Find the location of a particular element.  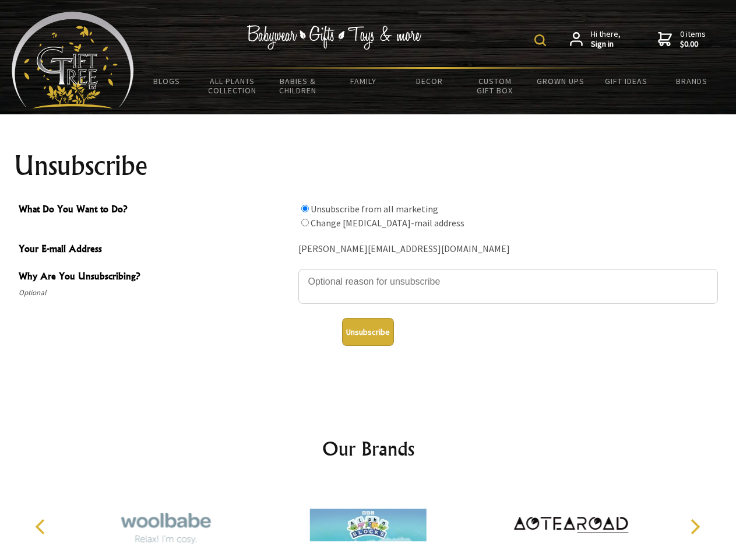

a: 0 items$0.00 is located at coordinates (682, 39).